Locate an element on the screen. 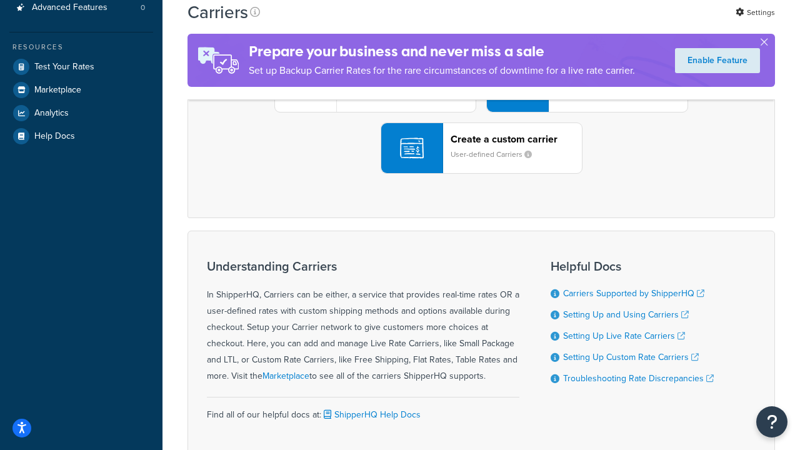 This screenshot has height=450, width=800. span: Help Docs is located at coordinates (54, 136).